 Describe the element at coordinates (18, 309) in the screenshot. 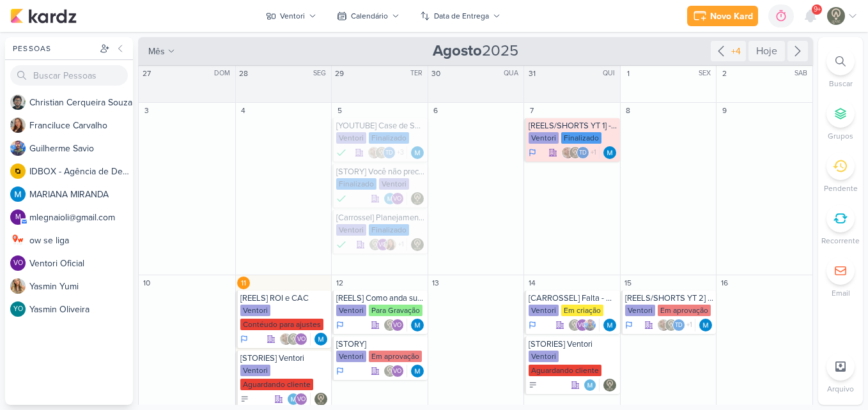

I see `div: Yasmin Oliveira` at that location.